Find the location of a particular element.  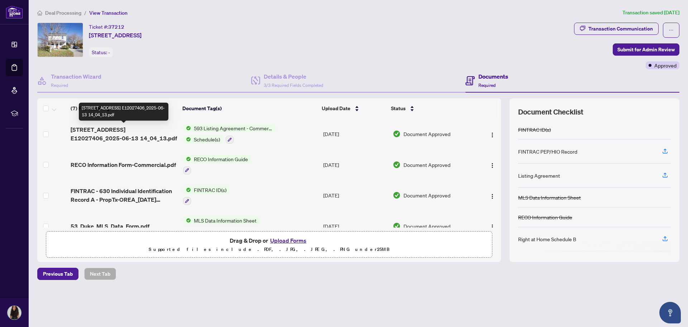

button: Submit for Admin Review is located at coordinates (646, 49).